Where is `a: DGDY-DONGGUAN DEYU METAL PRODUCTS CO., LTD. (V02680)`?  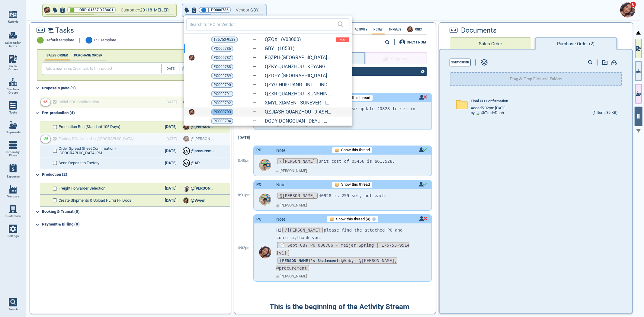 a: DGDY-DONGGUAN DEYU METAL PRODUCTS CO., LTD. (V02680) is located at coordinates (298, 121).